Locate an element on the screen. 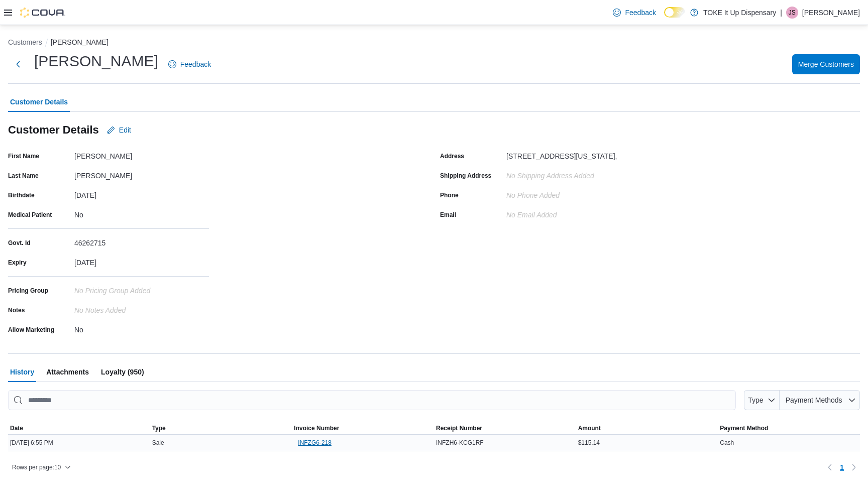  img: Cova is located at coordinates (42, 13).